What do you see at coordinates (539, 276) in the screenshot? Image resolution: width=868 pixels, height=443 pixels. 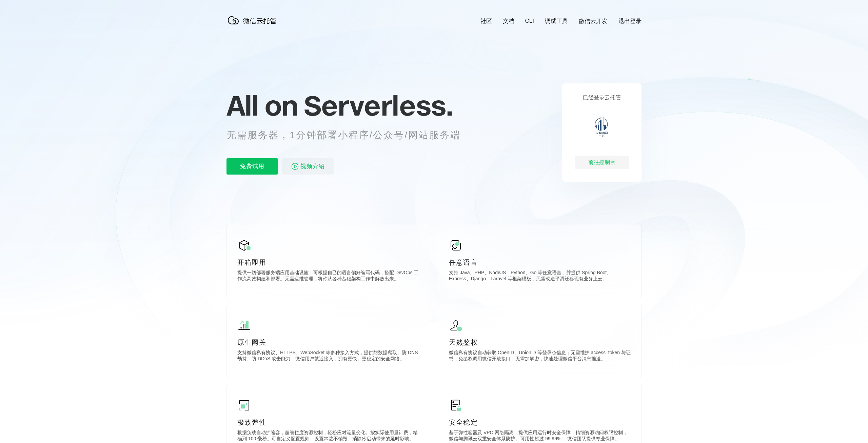 I see `p: 支持 Java、PHP、NodeJS、Python、Go 等任意语言，并提供 Spring Boot、Express、Django、Laravel 等框架模板，无需改造平滑迁移现有业务上云。` at bounding box center [539, 276].